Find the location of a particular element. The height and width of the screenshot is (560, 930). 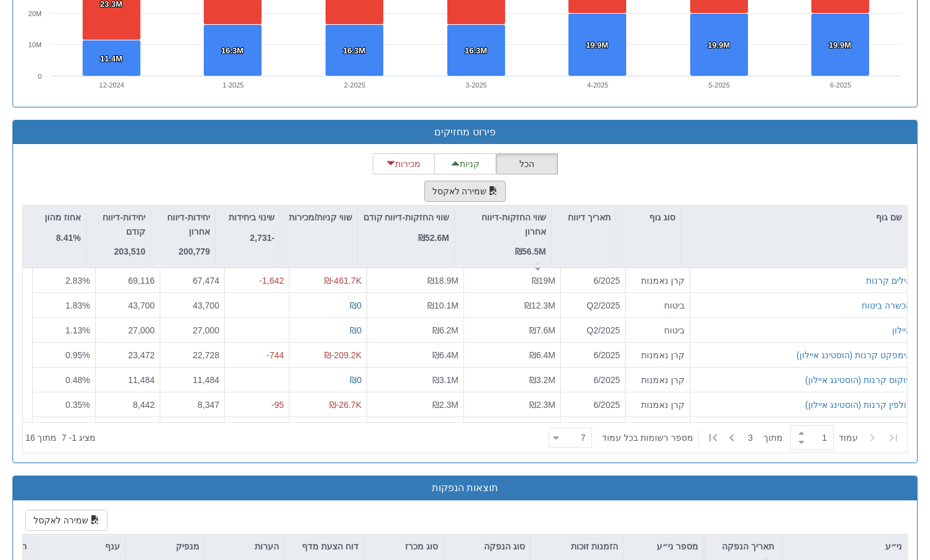

text: 5-2025 is located at coordinates (719, 85).